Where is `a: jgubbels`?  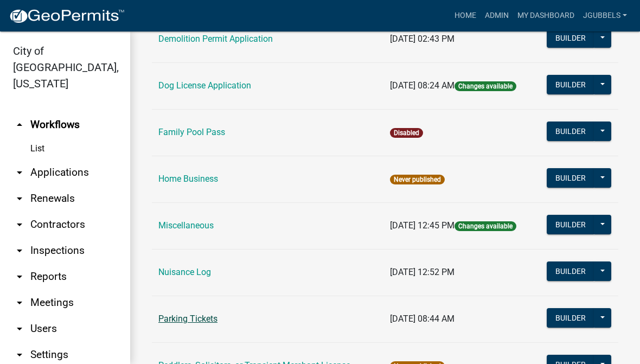 a: jgubbels is located at coordinates (605, 16).